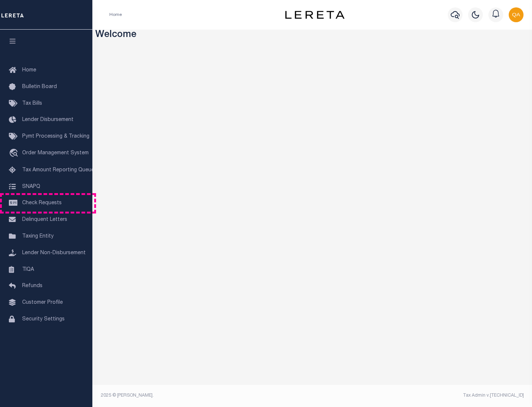 Image resolution: width=532 pixels, height=407 pixels. Describe the element at coordinates (45, 220) in the screenshot. I see `span: Delinquent Letters` at that location.